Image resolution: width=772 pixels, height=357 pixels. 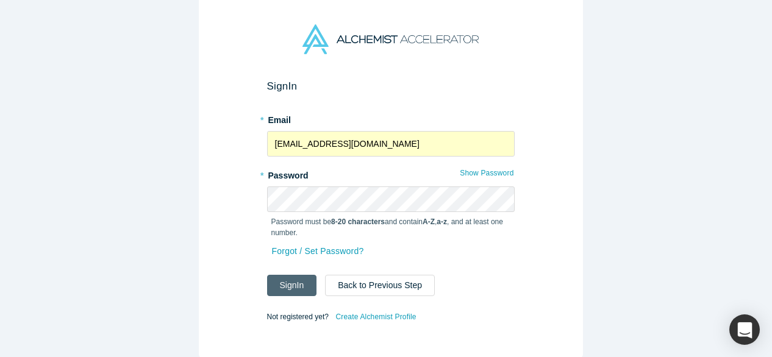 What do you see at coordinates (487, 173) in the screenshot?
I see `button: Show Password` at bounding box center [487, 173].